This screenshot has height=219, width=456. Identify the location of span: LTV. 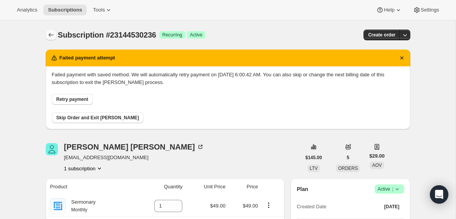
(313, 168).